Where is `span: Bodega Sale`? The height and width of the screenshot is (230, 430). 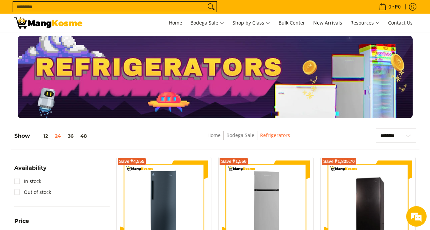
span: Bodega Sale is located at coordinates (207, 23).